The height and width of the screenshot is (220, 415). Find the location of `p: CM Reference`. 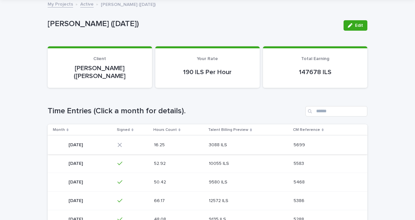

p: CM Reference is located at coordinates (307, 130).